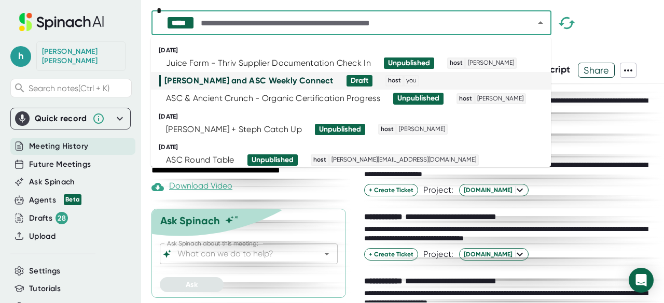  I want to click on span: Future Meetings, so click(60, 164).